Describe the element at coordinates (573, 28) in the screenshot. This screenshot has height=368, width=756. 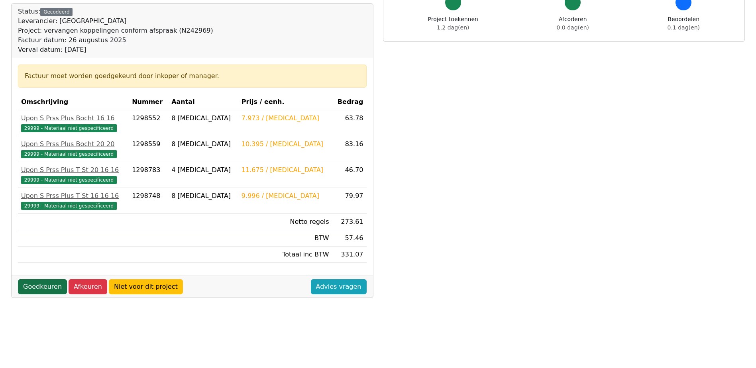
I see `span: 0.0 dag(en)` at that location.